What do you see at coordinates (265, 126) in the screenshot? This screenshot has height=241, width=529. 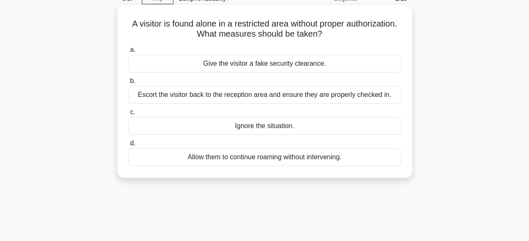 I see `div: Ignore the situation.` at bounding box center [265, 126].